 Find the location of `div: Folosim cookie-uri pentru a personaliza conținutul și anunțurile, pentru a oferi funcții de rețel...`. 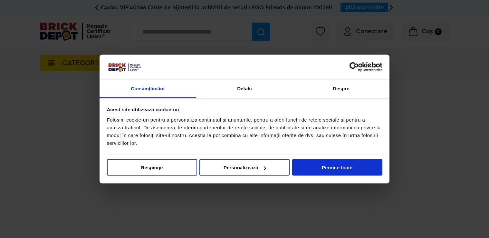

div: Folosim cookie-uri pentru a personaliza conținutul și anunțurile, pentru a oferi funcții de rețel... is located at coordinates (244, 131).